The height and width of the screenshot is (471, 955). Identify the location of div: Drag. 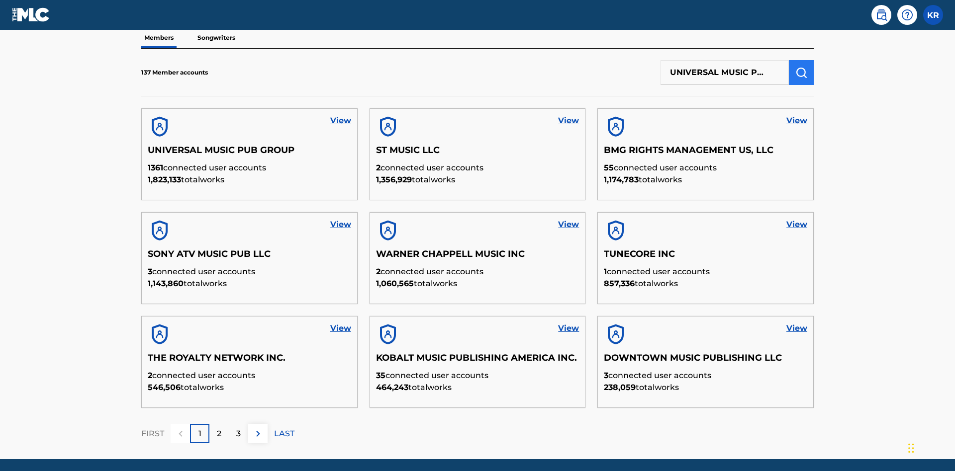
(911, 448).